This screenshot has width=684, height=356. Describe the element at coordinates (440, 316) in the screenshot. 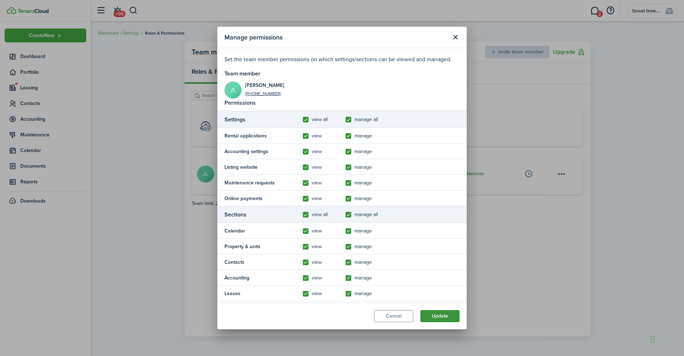

I see `button: Update` at that location.